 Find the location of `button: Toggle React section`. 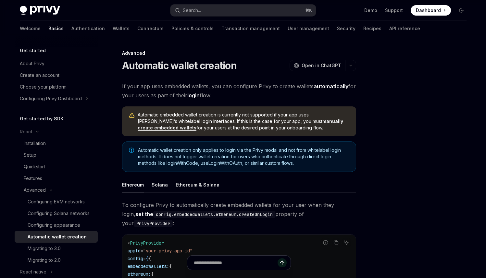

button: Toggle React section is located at coordinates (56, 132).